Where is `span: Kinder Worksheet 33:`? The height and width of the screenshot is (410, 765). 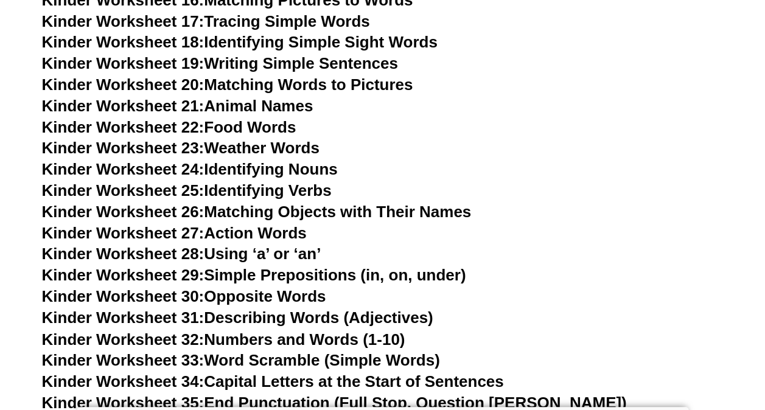 span: Kinder Worksheet 33: is located at coordinates (123, 360).